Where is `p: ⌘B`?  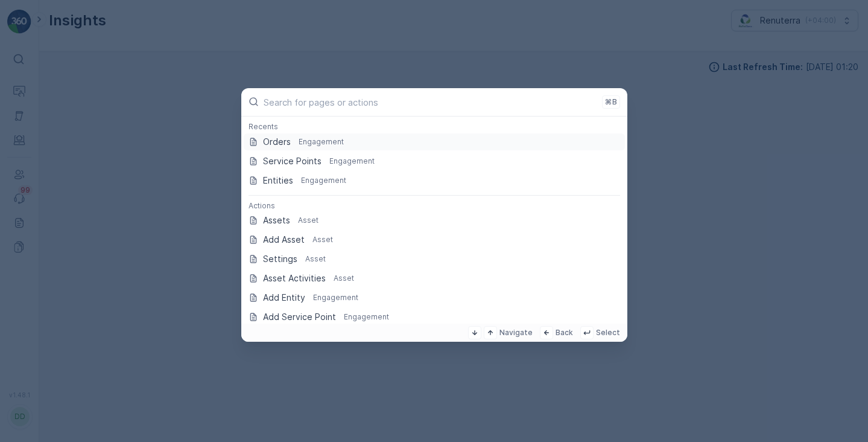
p: ⌘B is located at coordinates (611, 102).